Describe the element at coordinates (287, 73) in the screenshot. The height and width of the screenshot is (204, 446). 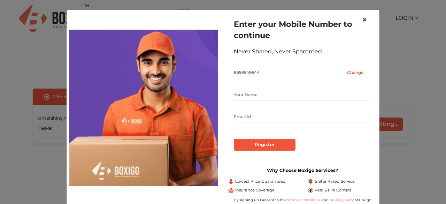
I see `input: Mobile No` at that location.